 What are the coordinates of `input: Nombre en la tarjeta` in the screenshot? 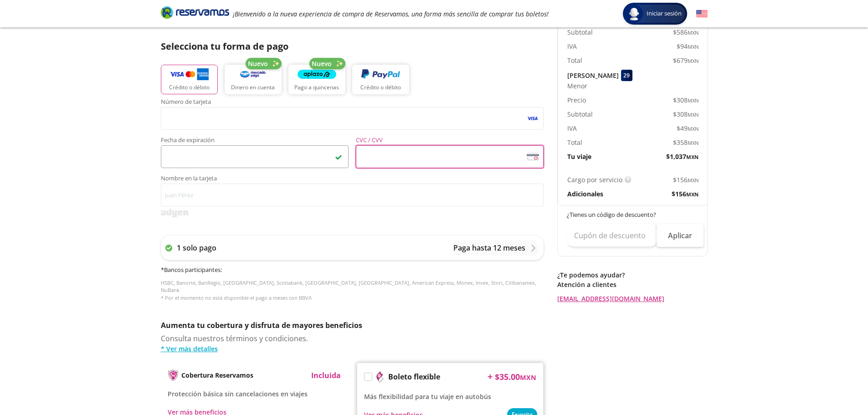 It's located at (352, 195).